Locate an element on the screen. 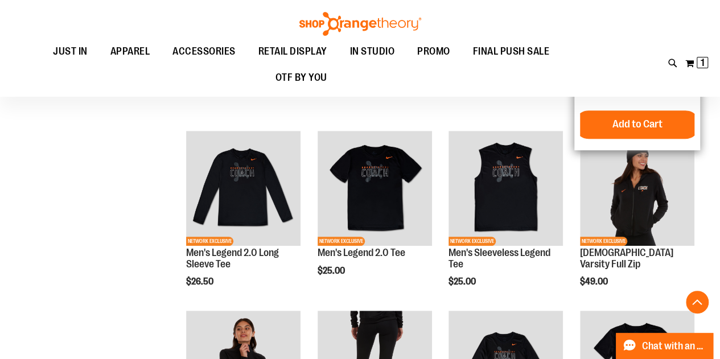 Image resolution: width=720 pixels, height=359 pixels. span: $26.50 is located at coordinates (200, 282).